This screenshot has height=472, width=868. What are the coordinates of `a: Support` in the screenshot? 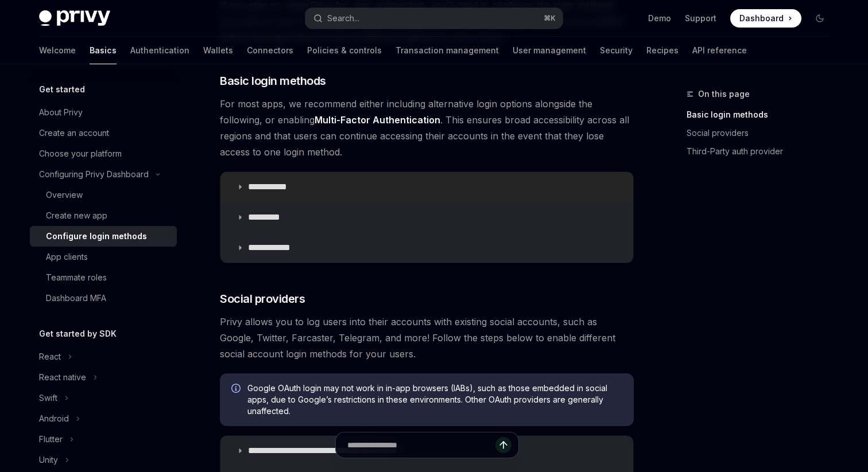 It's located at (700, 19).